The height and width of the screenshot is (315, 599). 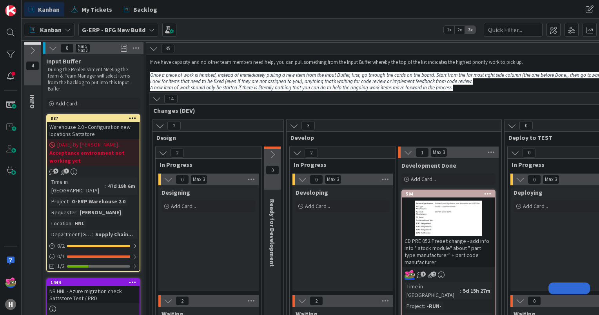 What do you see at coordinates (449, 30) in the screenshot?
I see `span: 1x` at bounding box center [449, 30].